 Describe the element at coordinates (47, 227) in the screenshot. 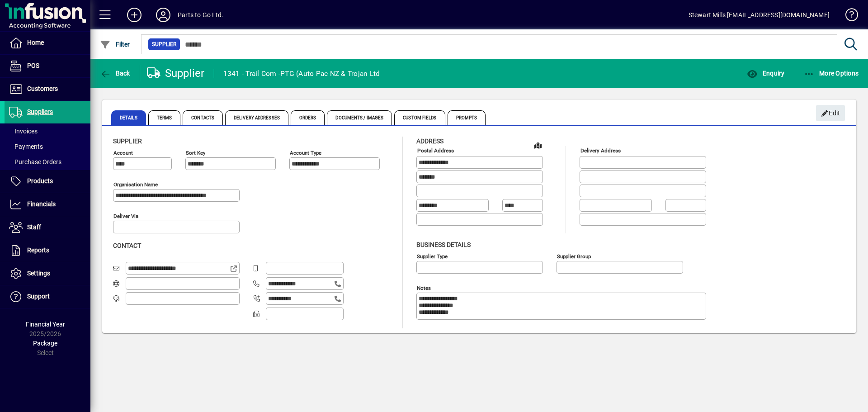

I see `a: Staff` at that location.